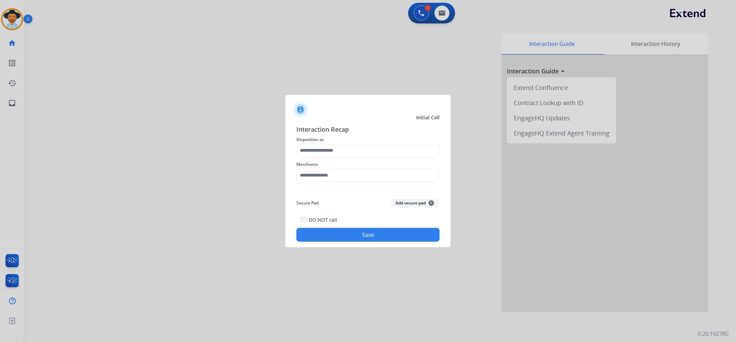 This screenshot has height=342, width=736. Describe the element at coordinates (368, 191) in the screenshot. I see `img: contact-recap-line.svg` at that location.